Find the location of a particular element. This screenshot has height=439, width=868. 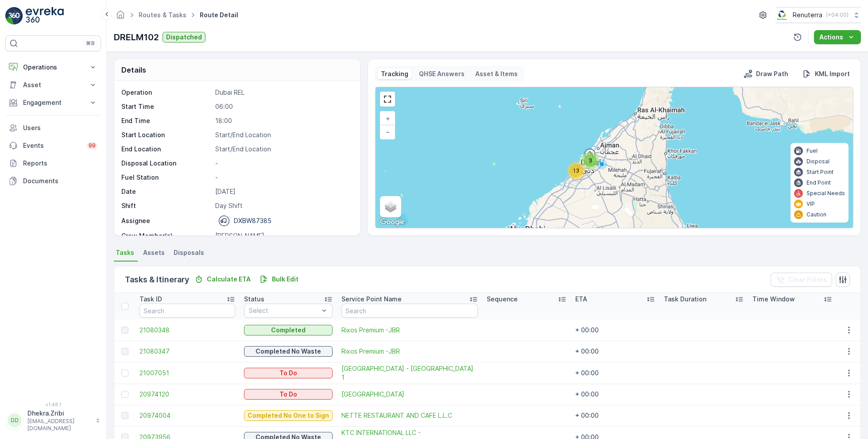

p: Dubai REL is located at coordinates (283, 92).